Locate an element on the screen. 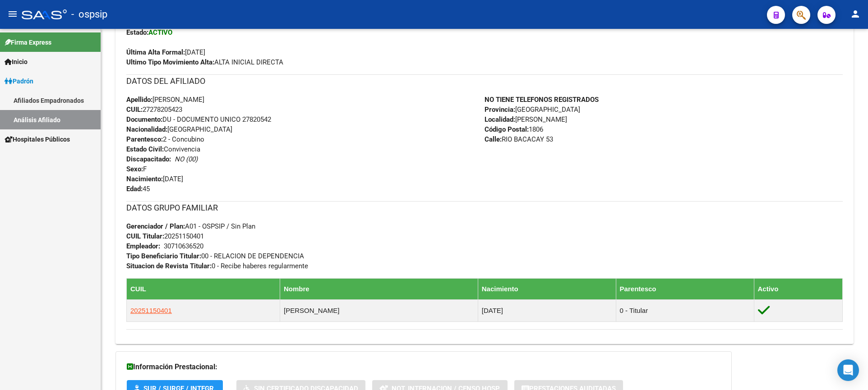 Image resolution: width=868 pixels, height=390 pixels. strong: Sexo: is located at coordinates (134, 169).